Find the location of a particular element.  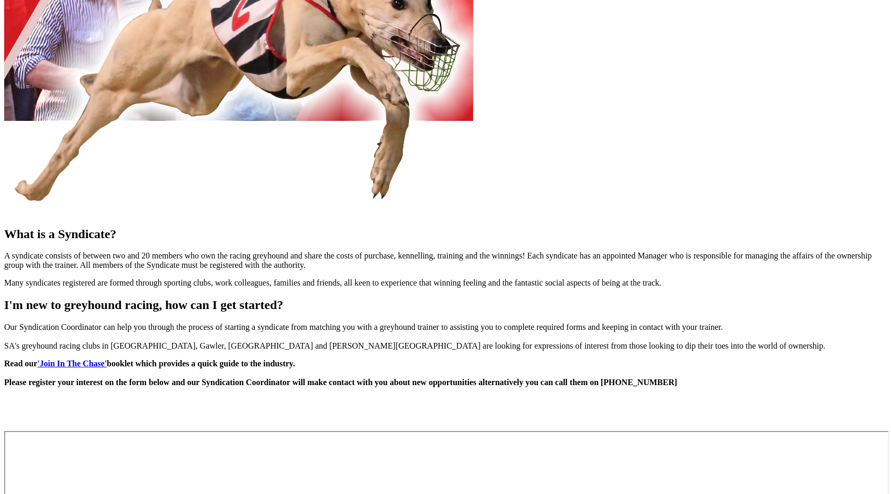

p: Our Syndication Coordinator can help you through the process of starting a syndicate from matchin... is located at coordinates (445, 336).